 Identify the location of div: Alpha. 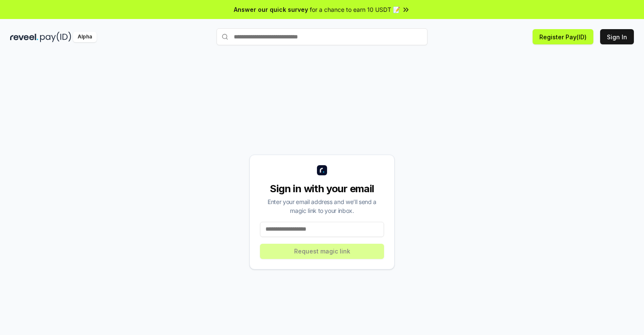
(85, 37).